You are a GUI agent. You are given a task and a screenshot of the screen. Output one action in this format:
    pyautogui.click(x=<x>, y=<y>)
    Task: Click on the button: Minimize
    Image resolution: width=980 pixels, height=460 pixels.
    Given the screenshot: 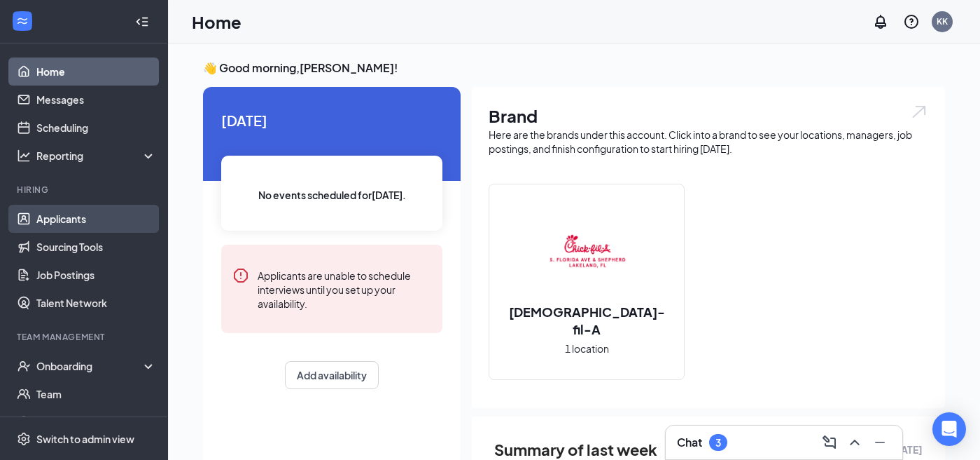 What is the action you would take?
    pyautogui.click(x=880, y=442)
    